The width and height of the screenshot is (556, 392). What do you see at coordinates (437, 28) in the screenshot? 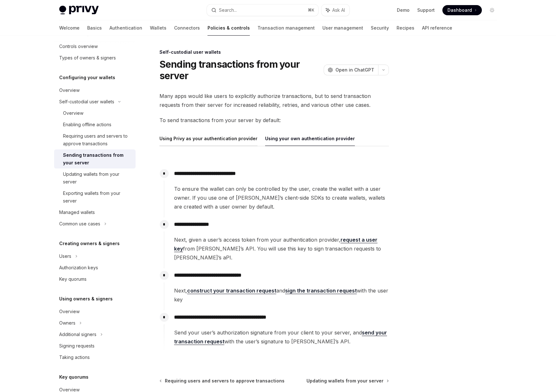
I see `a: API reference` at bounding box center [437, 28].